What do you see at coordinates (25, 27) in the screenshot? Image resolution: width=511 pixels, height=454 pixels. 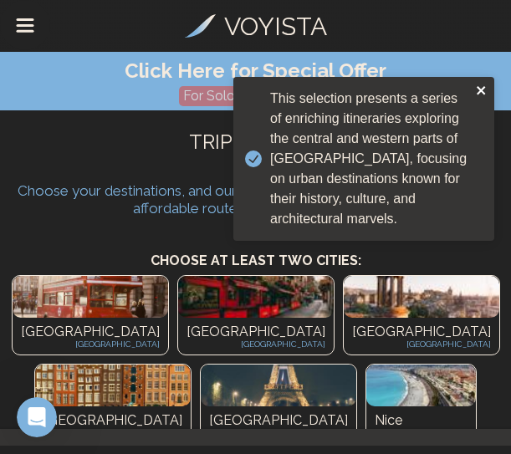 I see `button: Drawer Menu` at bounding box center [25, 27].